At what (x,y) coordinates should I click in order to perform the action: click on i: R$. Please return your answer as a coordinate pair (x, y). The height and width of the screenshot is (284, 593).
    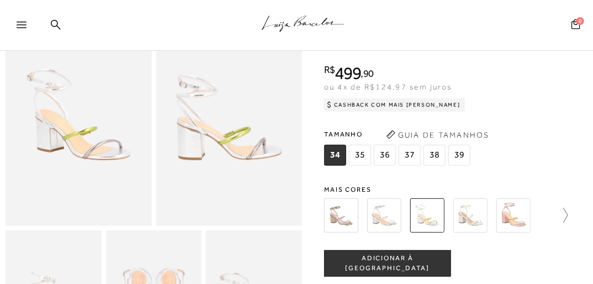
    Looking at the image, I should click on (330, 70).